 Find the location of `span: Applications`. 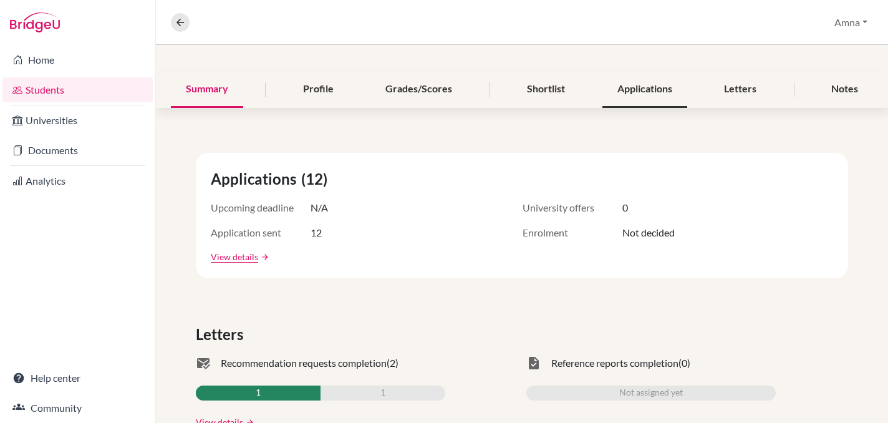

span: Applications is located at coordinates (256, 179).